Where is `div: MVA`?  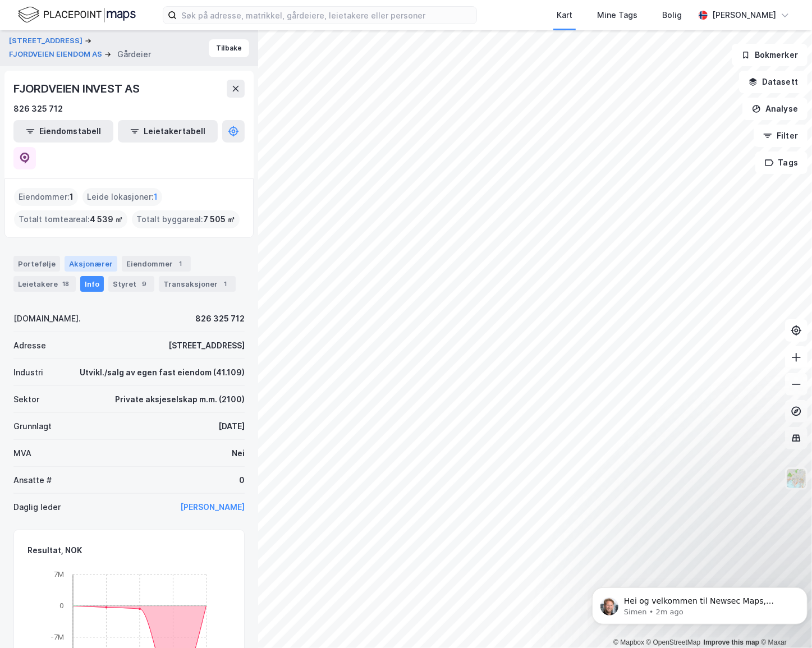
div: MVA is located at coordinates (22, 454).